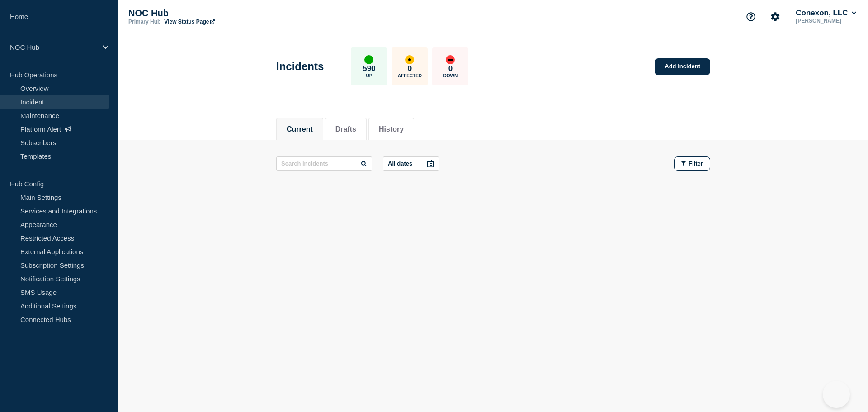  Describe the element at coordinates (369, 60) in the screenshot. I see `div: up` at that location.